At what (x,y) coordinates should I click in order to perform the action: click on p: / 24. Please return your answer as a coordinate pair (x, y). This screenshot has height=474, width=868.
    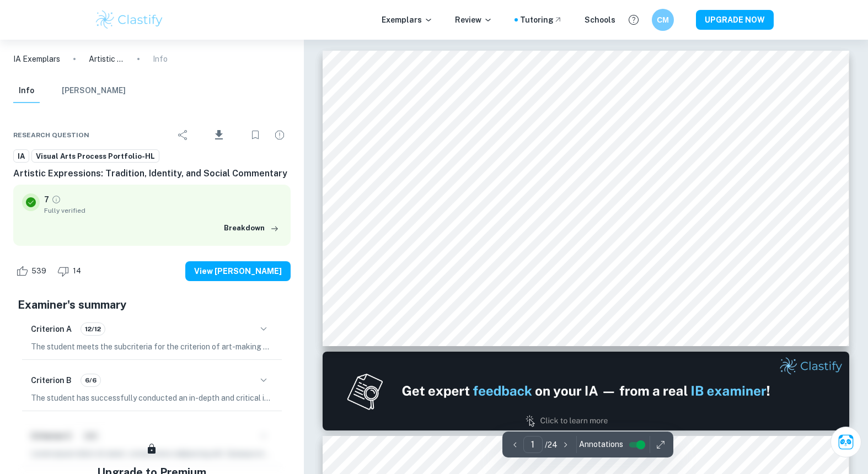
    Looking at the image, I should click on (551, 445).